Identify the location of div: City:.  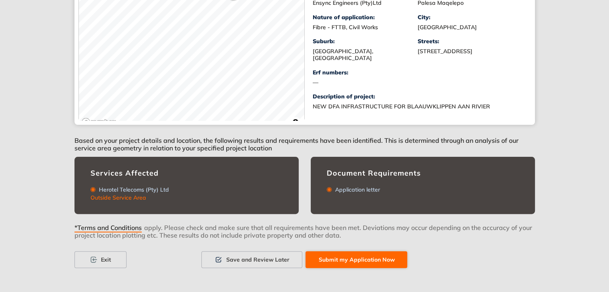
(470, 17).